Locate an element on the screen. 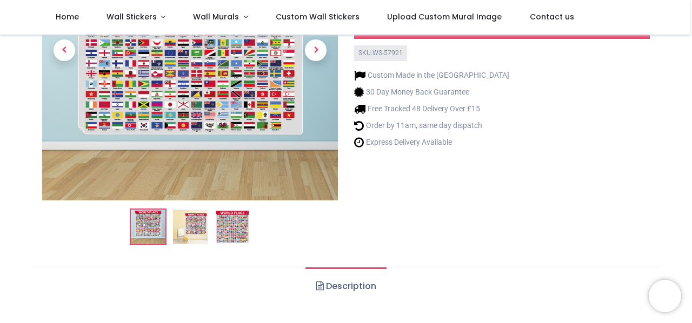 This screenshot has width=692, height=323. span: Previous is located at coordinates (64, 50).